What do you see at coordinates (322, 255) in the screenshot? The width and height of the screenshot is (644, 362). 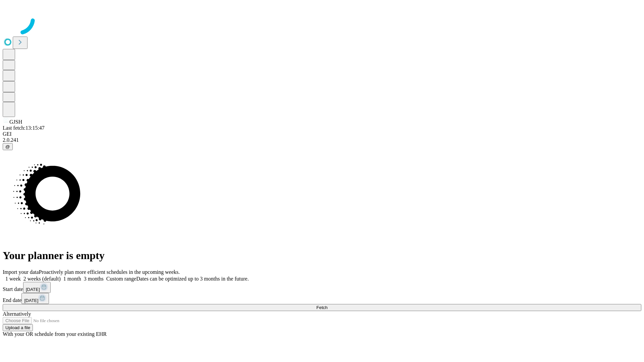 I see `h1: Your planner is empty` at bounding box center [322, 255].